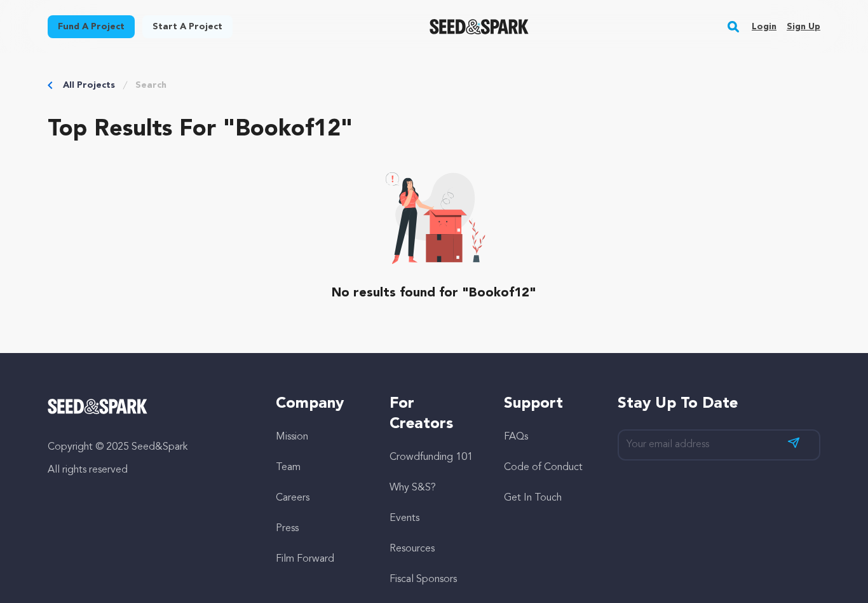  Describe the element at coordinates (719, 445) in the screenshot. I see `input: Your email address` at that location.